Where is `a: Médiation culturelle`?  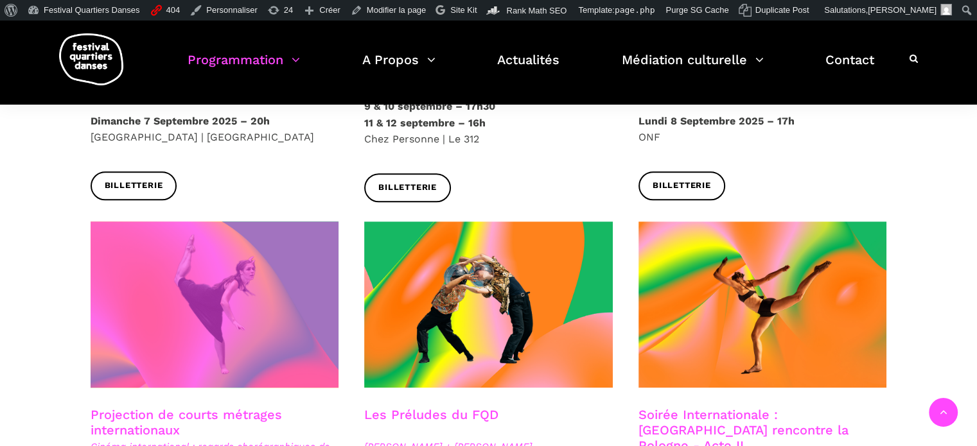
a: Médiation culturelle is located at coordinates (692, 67).